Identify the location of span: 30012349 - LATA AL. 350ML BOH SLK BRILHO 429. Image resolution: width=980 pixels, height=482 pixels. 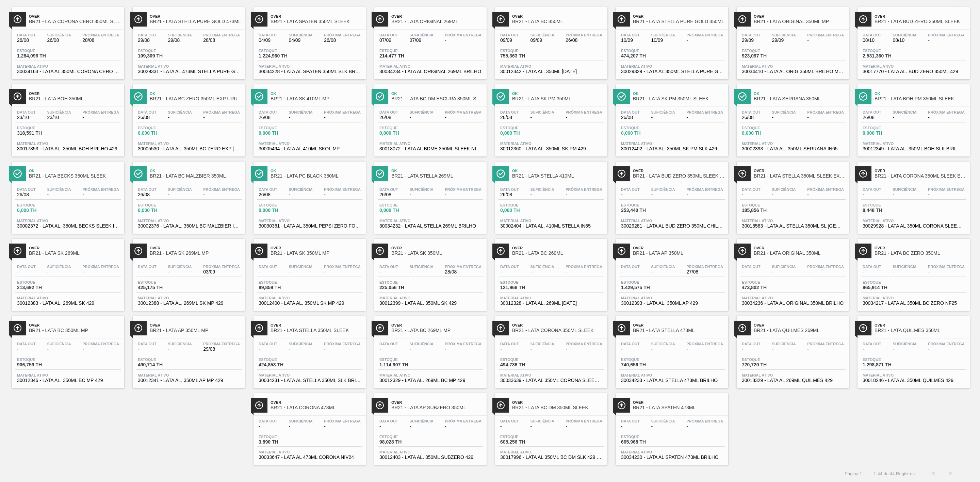
(914, 149).